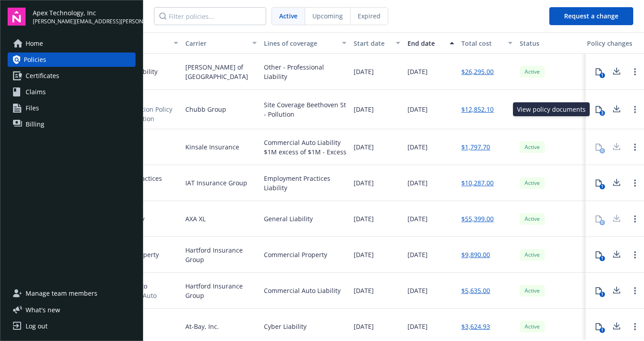  Describe the element at coordinates (41, 310) in the screenshot. I see `button: What's new` at that location.